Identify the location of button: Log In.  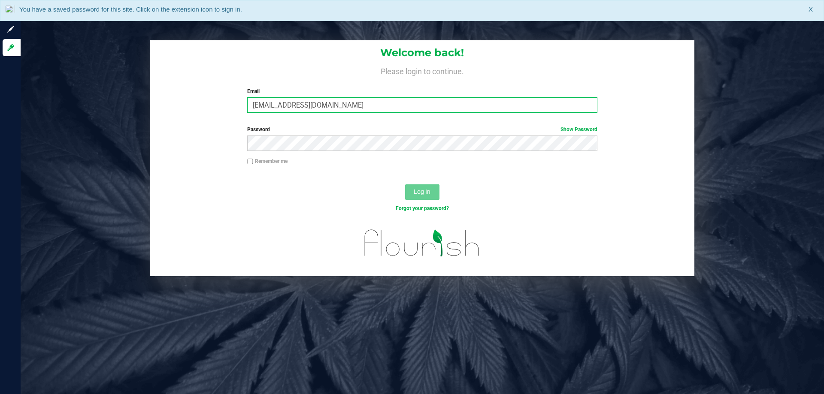
(422, 192).